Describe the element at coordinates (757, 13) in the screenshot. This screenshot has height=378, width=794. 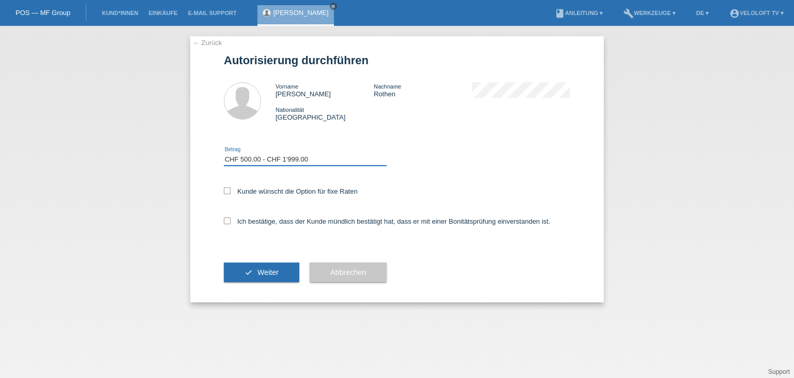
I see `a: account_circleVeloLoft TV ▾` at that location.